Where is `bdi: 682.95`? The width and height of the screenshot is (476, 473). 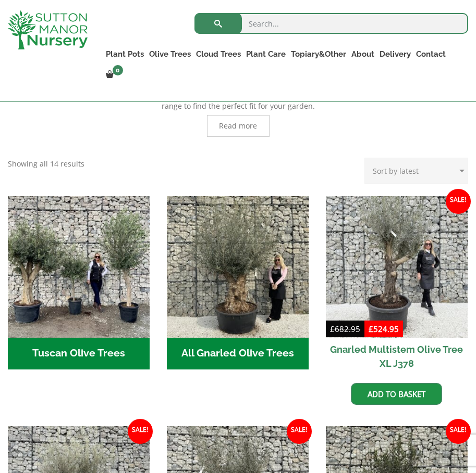 bdi: 682.95 is located at coordinates (345, 329).